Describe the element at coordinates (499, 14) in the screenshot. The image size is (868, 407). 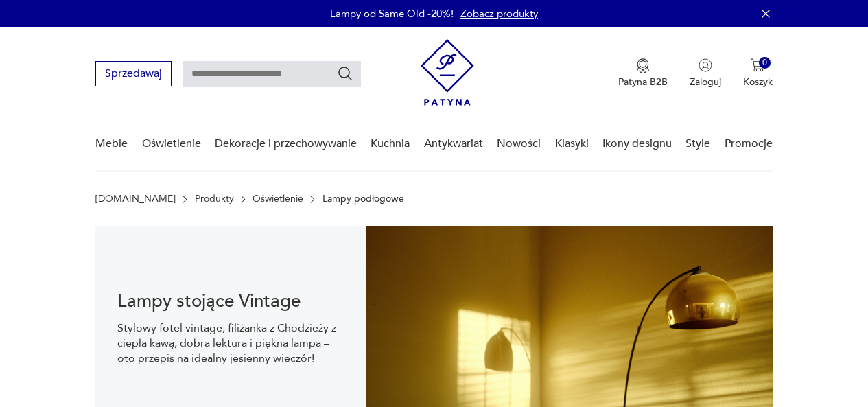
I see `a: Zobacz produkty` at that location.